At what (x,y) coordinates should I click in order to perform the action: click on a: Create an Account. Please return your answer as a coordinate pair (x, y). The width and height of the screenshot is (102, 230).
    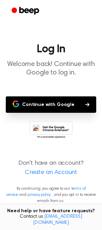
    Looking at the image, I should click on (51, 172).